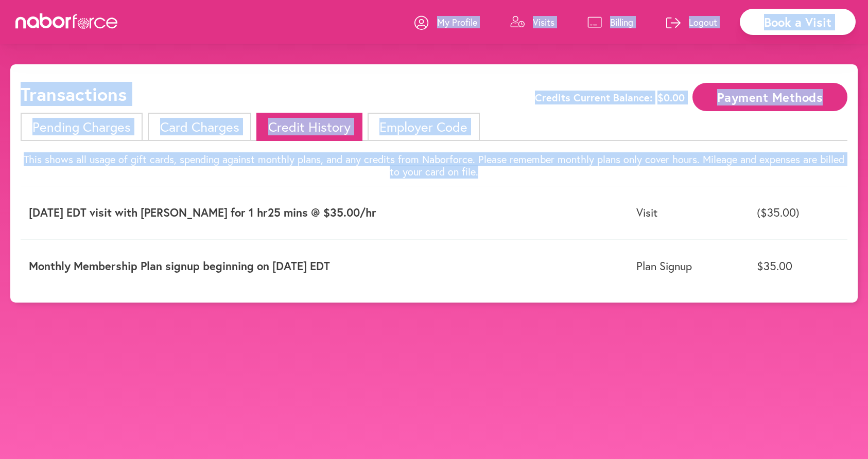 Image resolution: width=868 pixels, height=459 pixels. What do you see at coordinates (688, 213) in the screenshot?
I see `td: Visit` at bounding box center [688, 213].